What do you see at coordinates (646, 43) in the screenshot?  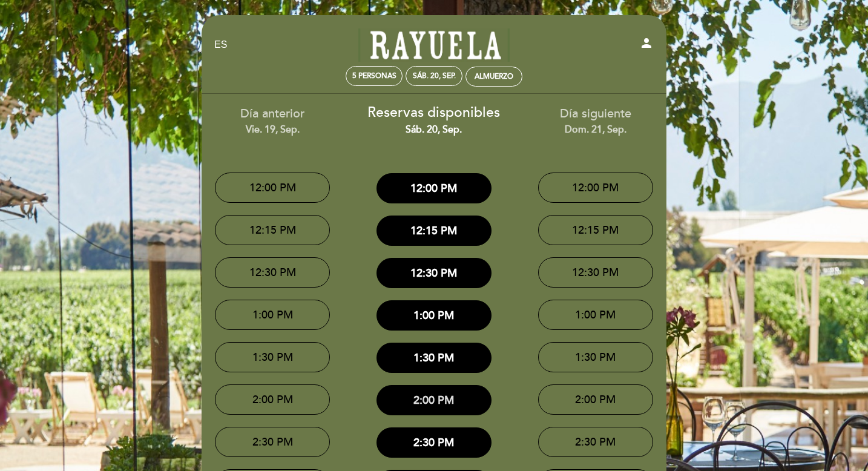 I see `i: person` at bounding box center [646, 43].